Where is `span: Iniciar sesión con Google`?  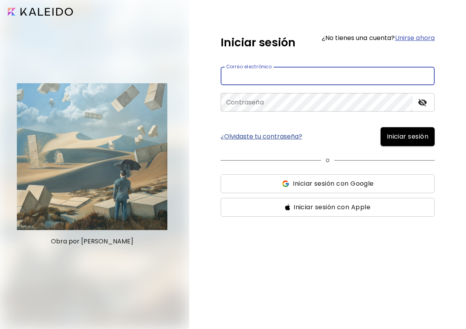
span: Iniciar sesión con Google is located at coordinates (333, 184).